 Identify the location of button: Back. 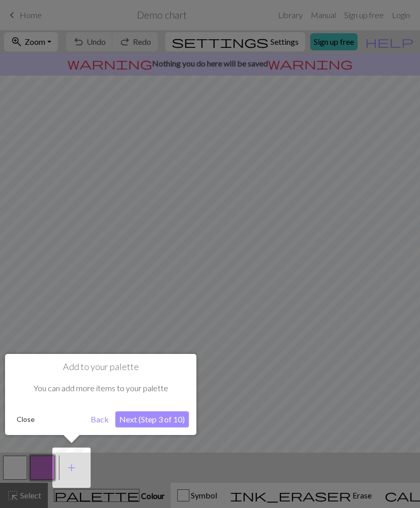
(100, 420).